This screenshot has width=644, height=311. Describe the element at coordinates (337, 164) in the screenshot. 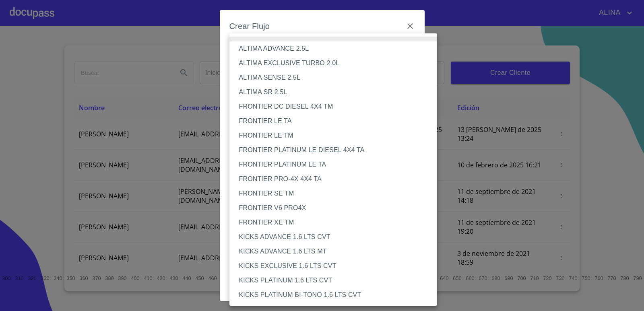

I see `li: FRONTIER PLATINUM LE TA` at that location.